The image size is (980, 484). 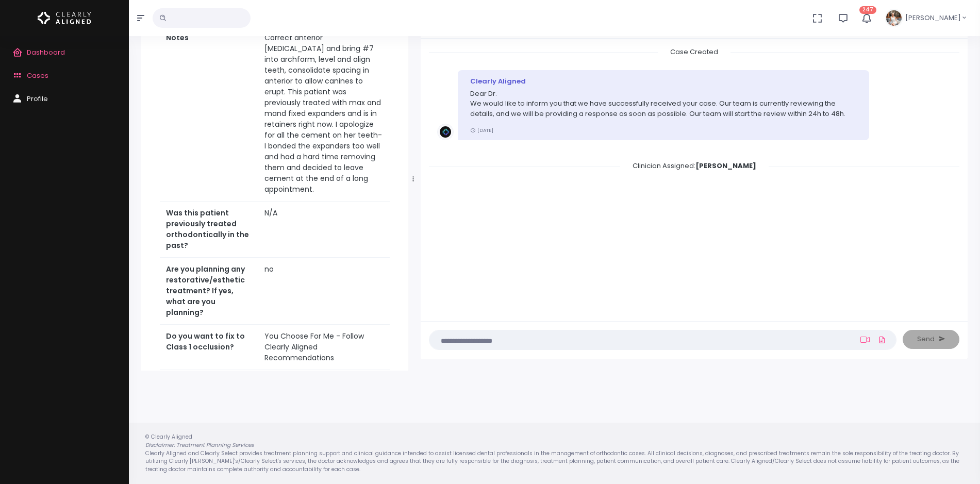 I want to click on span: Clinician Assigned:, so click(x=694, y=165).